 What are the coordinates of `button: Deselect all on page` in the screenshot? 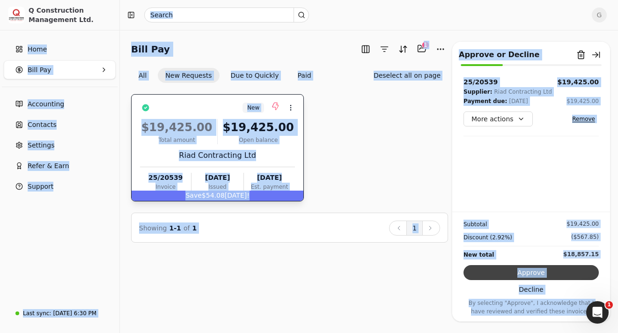 It's located at (407, 75).